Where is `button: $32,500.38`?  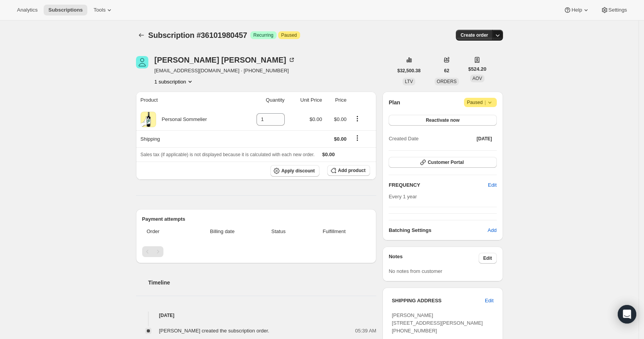
button: $32,500.38 is located at coordinates (409, 71).